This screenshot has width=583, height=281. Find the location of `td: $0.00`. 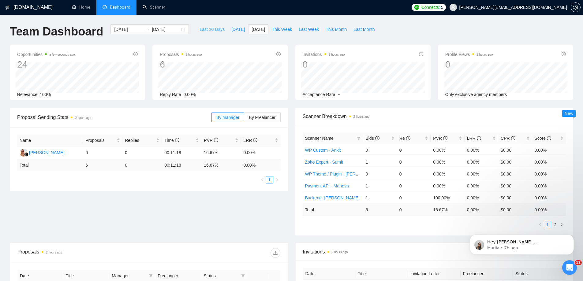

td: $0.00 is located at coordinates (515, 186).